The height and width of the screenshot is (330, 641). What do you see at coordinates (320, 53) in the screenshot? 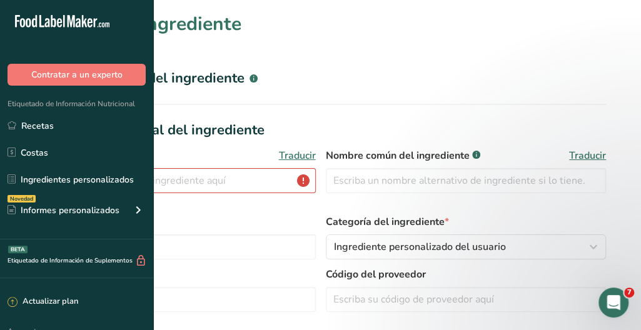
I see `p: Volver a la receta` at bounding box center [320, 53].